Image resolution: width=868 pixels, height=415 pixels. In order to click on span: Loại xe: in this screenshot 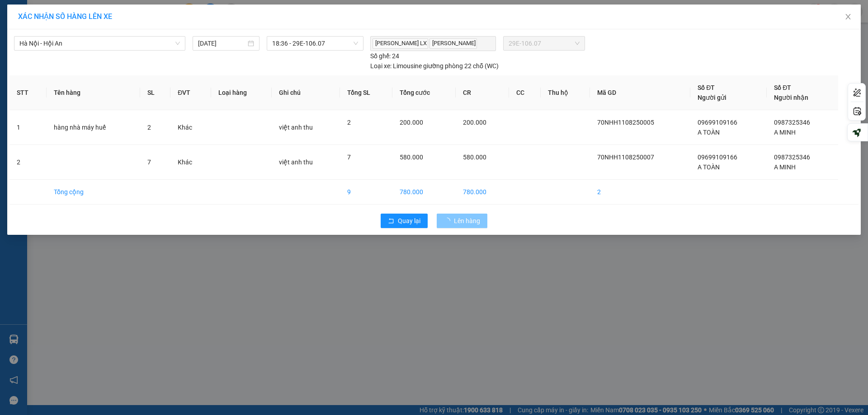, I will do `click(381, 66)`.